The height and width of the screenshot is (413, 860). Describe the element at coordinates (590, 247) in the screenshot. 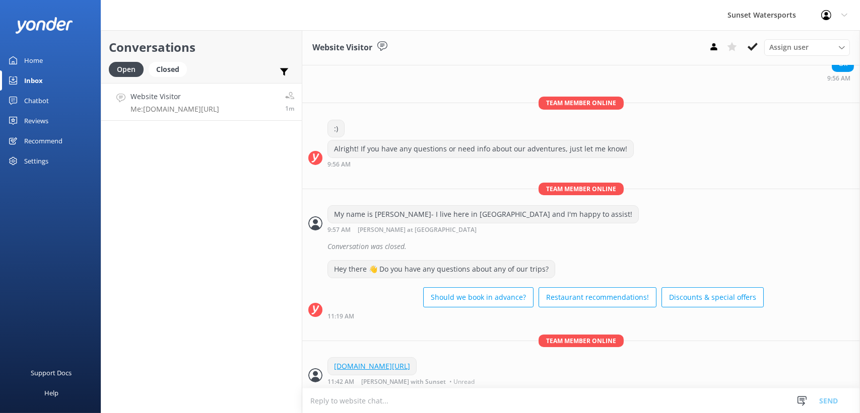

I see `div: Conversation was closed.` at that location.